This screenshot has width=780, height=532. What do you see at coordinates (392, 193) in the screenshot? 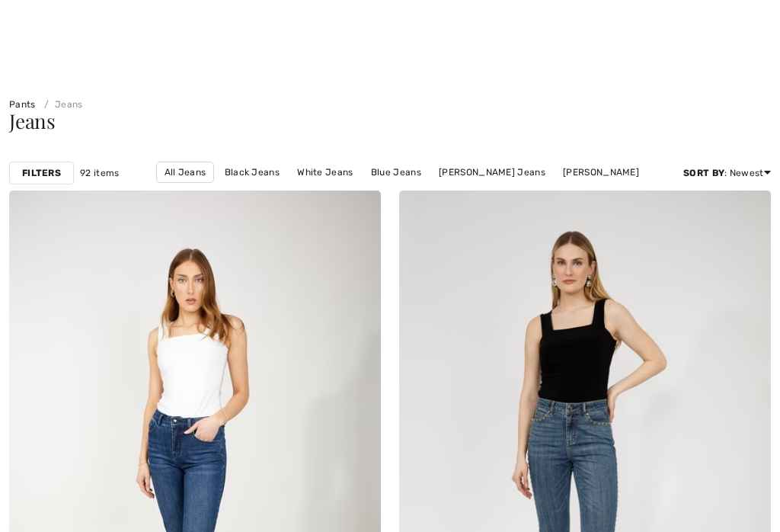
I see `a: Wide Fit` at bounding box center [392, 193].